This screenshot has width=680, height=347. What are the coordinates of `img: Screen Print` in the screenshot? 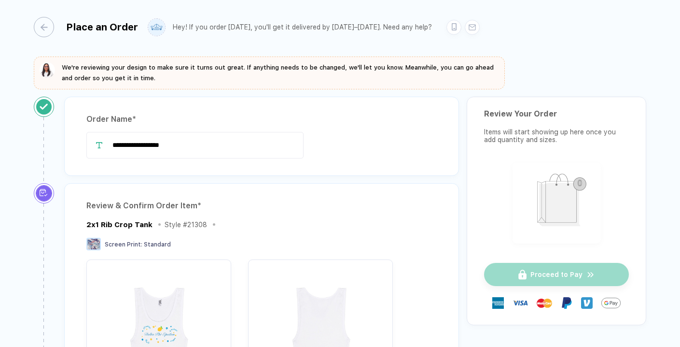 It's located at (94, 244).